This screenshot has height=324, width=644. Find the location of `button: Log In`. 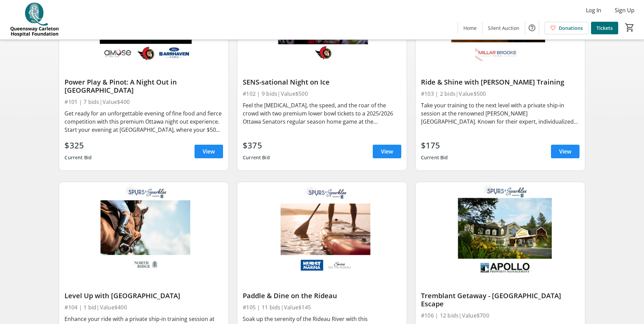

button: Log In is located at coordinates (593, 10).